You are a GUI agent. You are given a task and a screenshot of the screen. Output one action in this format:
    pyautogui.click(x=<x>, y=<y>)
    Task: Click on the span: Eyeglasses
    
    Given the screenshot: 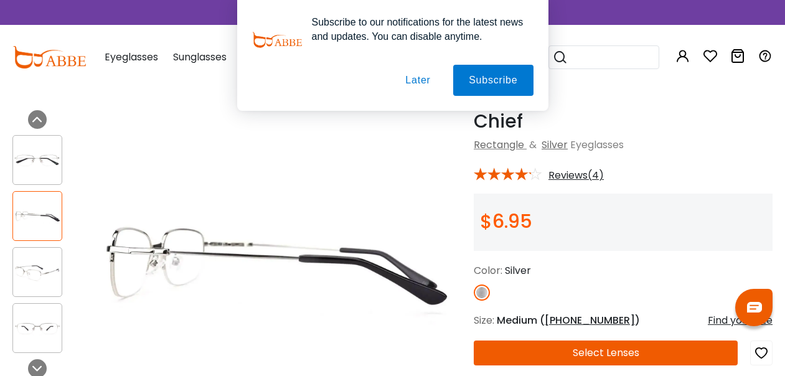 What is the action you would take?
    pyautogui.click(x=597, y=144)
    